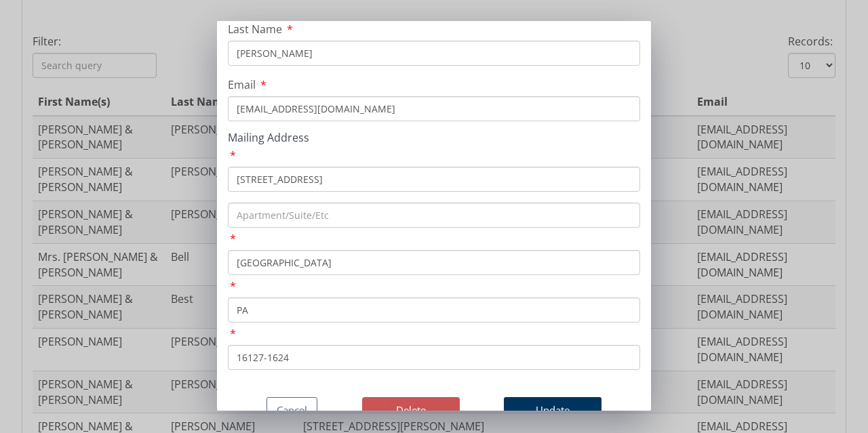 This screenshot has width=868, height=433. I want to click on button: Cancel, so click(291, 410).